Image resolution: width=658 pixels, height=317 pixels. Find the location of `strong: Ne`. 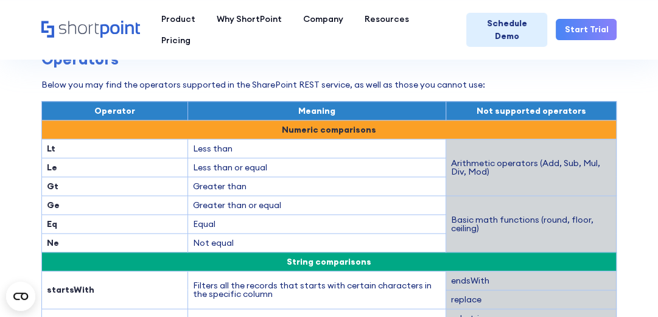

strong: Ne is located at coordinates (53, 243).